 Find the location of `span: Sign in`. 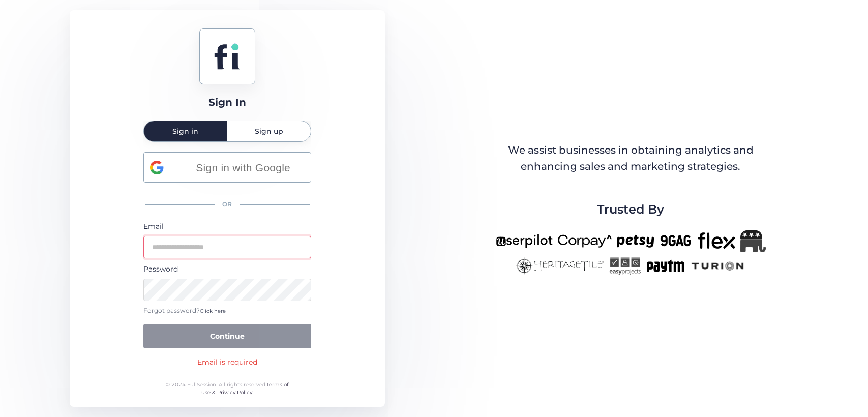

span: Sign in is located at coordinates (185, 131).